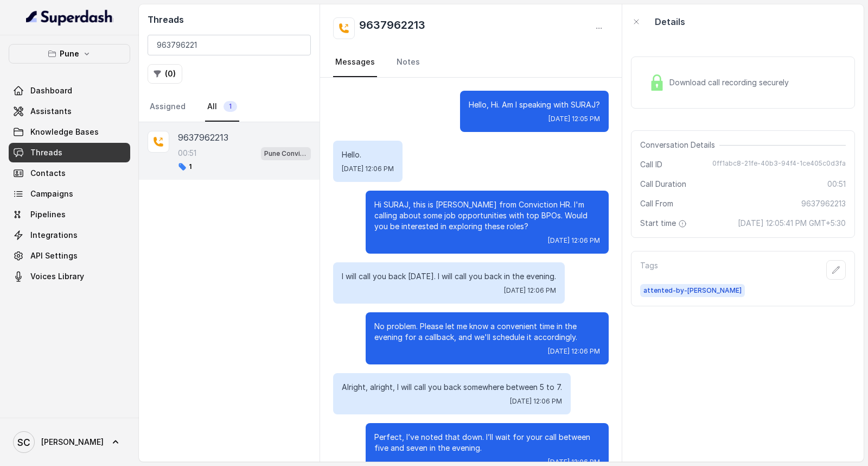 Image resolution: width=868 pixels, height=466 pixels. Describe the element at coordinates (46, 153) in the screenshot. I see `span: Threads` at that location.